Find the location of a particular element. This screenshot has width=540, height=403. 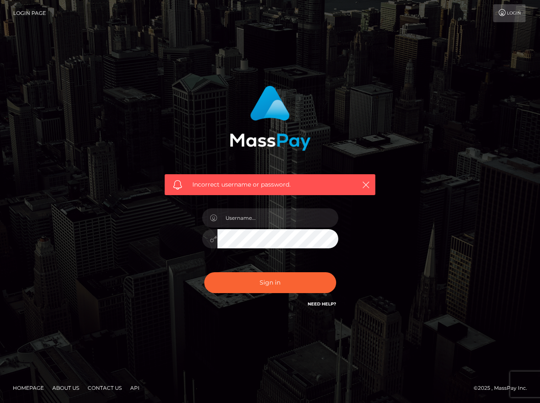

span: Incorrect username or password. is located at coordinates (270, 184).